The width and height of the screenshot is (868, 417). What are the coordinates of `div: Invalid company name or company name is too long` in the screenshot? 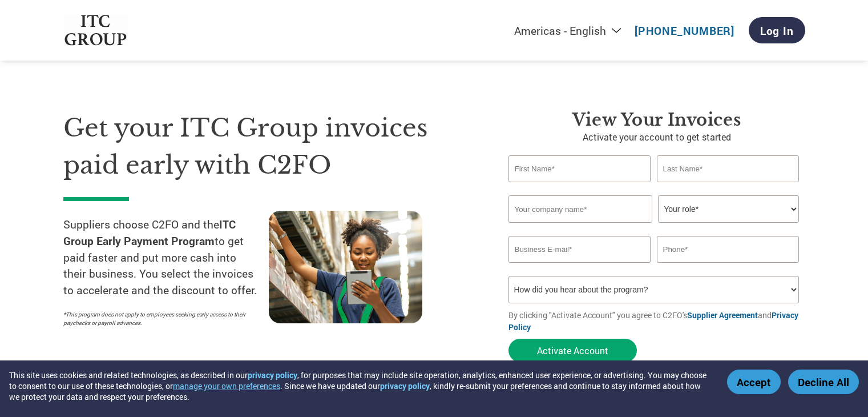 It's located at (654, 228).